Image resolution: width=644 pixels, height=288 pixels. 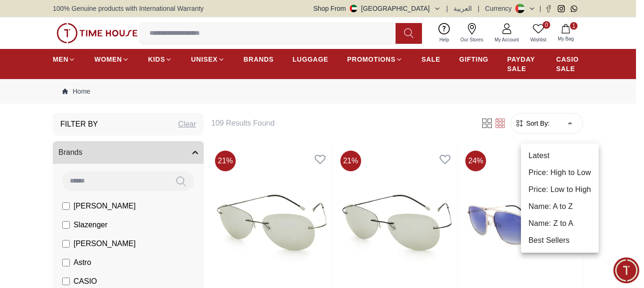 What do you see at coordinates (626, 270) in the screenshot?
I see `div: Chat Widget` at bounding box center [626, 270].